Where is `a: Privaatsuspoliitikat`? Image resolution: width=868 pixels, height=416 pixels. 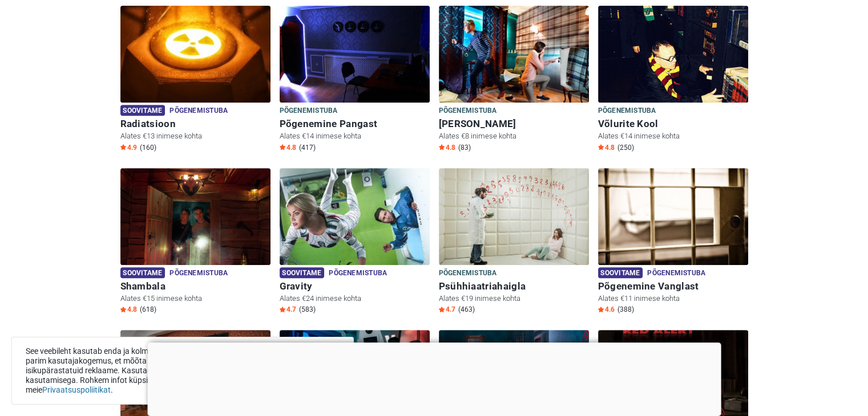
a: Privaatsuspoliitikat is located at coordinates (76, 390).